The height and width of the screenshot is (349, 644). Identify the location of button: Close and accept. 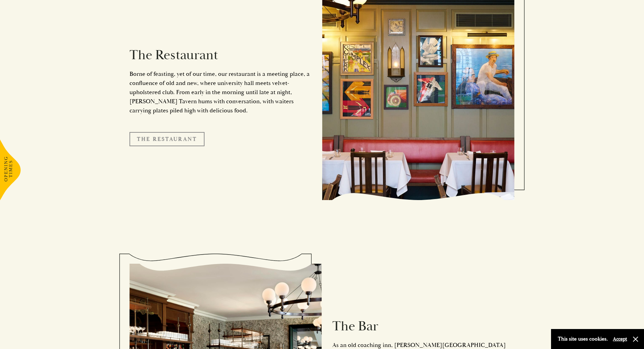
(635, 339).